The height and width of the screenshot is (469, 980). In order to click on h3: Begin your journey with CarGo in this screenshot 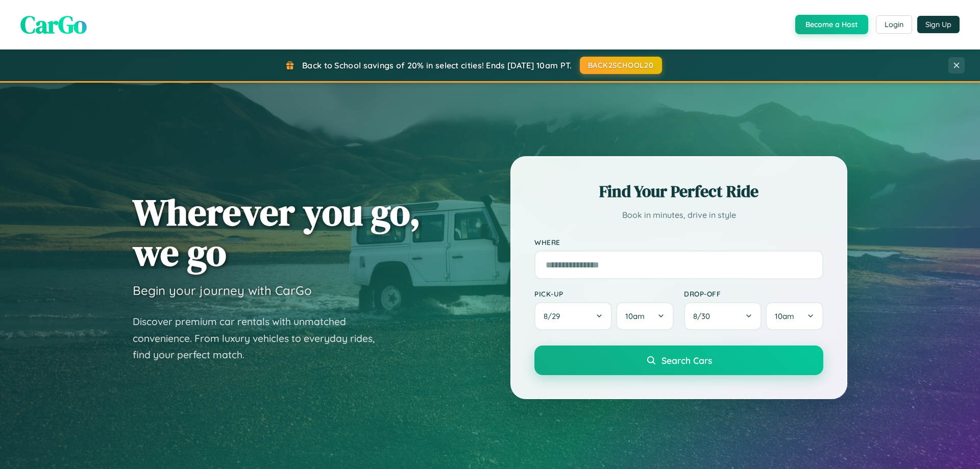, I will do `click(222, 291)`.